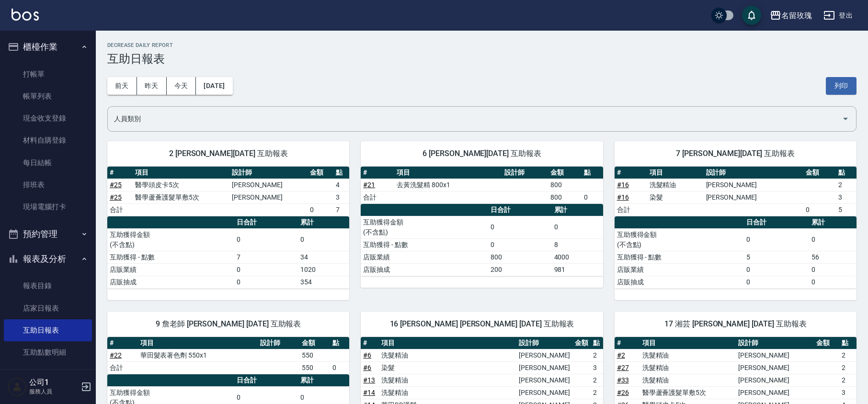 The height and width of the screenshot is (404, 868). Describe the element at coordinates (623, 393) in the screenshot. I see `a: #26` at that location.